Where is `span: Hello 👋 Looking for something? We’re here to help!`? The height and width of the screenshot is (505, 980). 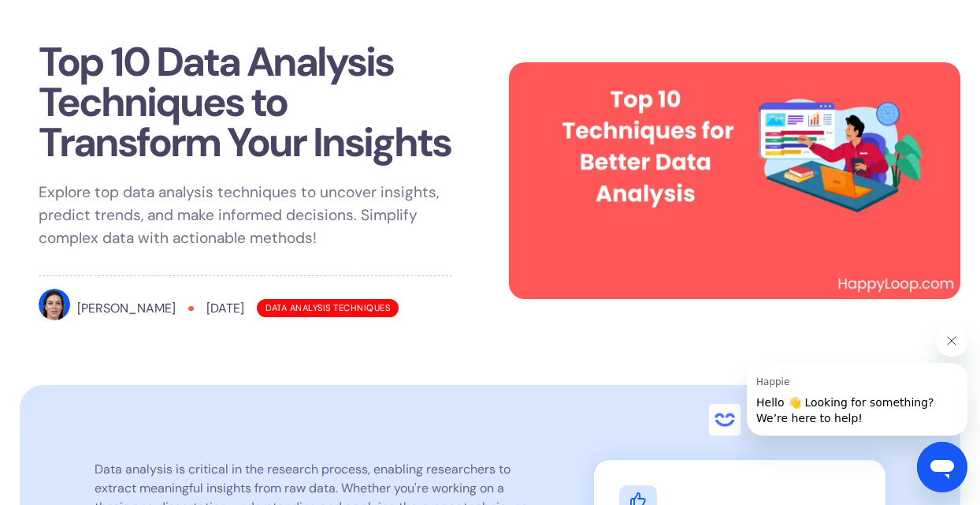 span: Hello 👋 Looking for something? We’re here to help! is located at coordinates (99, 47).